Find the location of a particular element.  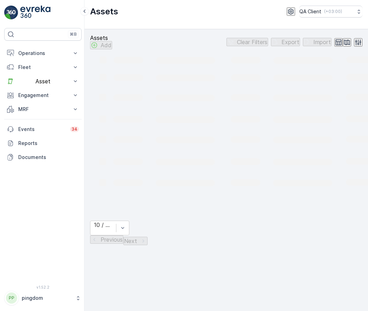

div: 10 / Page is located at coordinates (103, 225).